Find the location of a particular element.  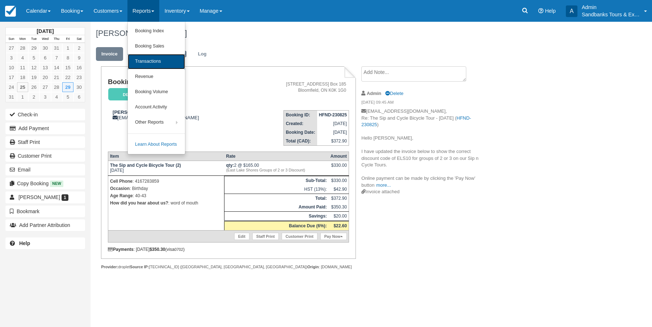

a: 12 is located at coordinates (34, 67).